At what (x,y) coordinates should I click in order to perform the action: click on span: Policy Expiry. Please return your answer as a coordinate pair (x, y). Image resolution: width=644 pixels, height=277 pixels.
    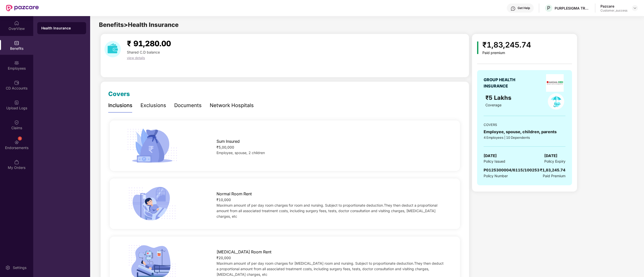
    Looking at the image, I should click on (555, 162).